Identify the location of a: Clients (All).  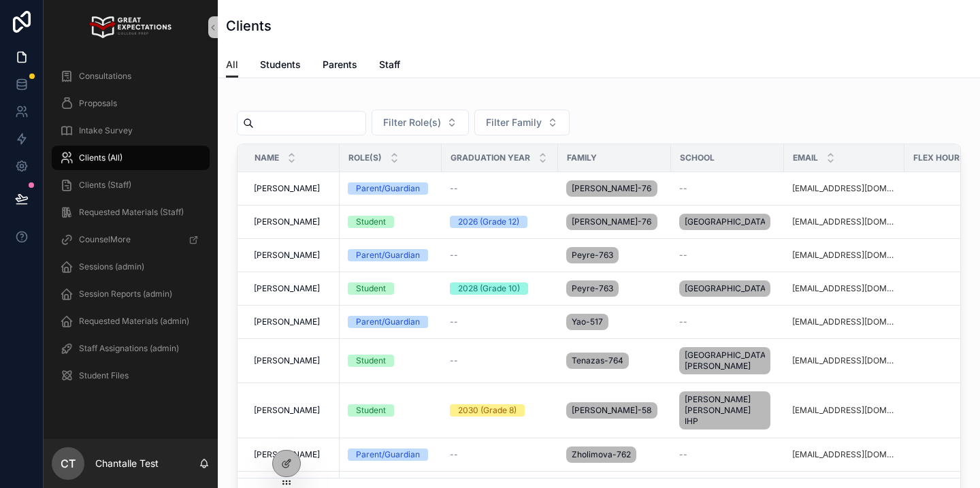
(131, 158).